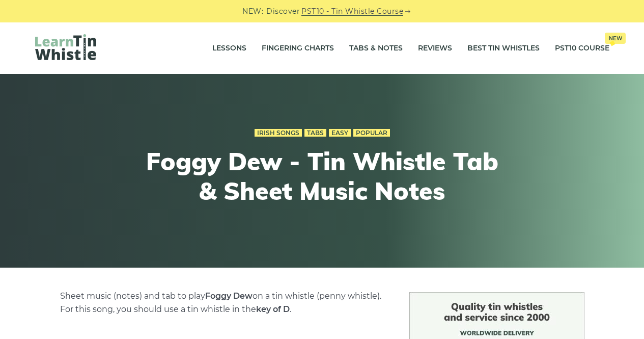 The height and width of the screenshot is (339, 644). I want to click on a: PST10 CourseNew, so click(582, 48).